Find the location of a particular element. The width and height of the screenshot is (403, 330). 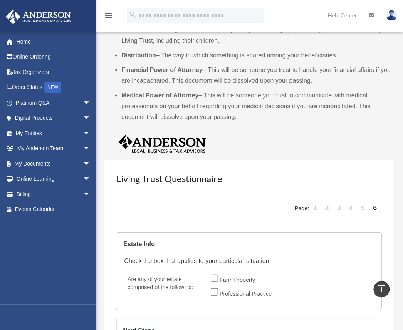

img: Anderson Advisors Platinum Portal is located at coordinates (38, 17).